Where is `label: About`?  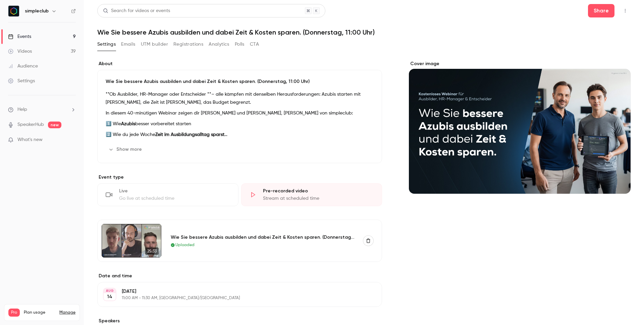 label: About is located at coordinates (240, 64).